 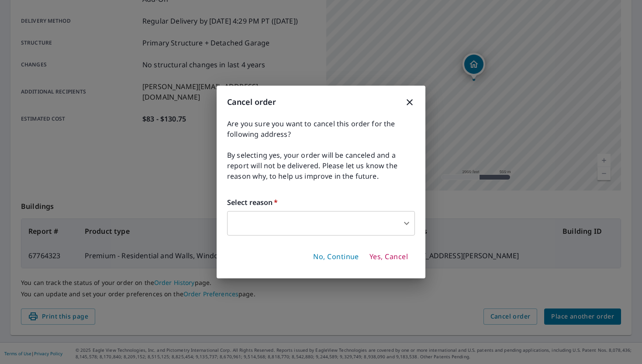 What do you see at coordinates (321, 129) in the screenshot?
I see `span: Are you sure you want to cancel this order for the following address?` at bounding box center [321, 129].